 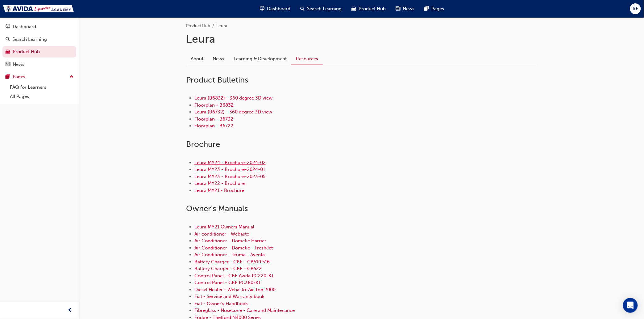 I want to click on a: Air Conditioner - Truma - Aventa, so click(x=229, y=255).